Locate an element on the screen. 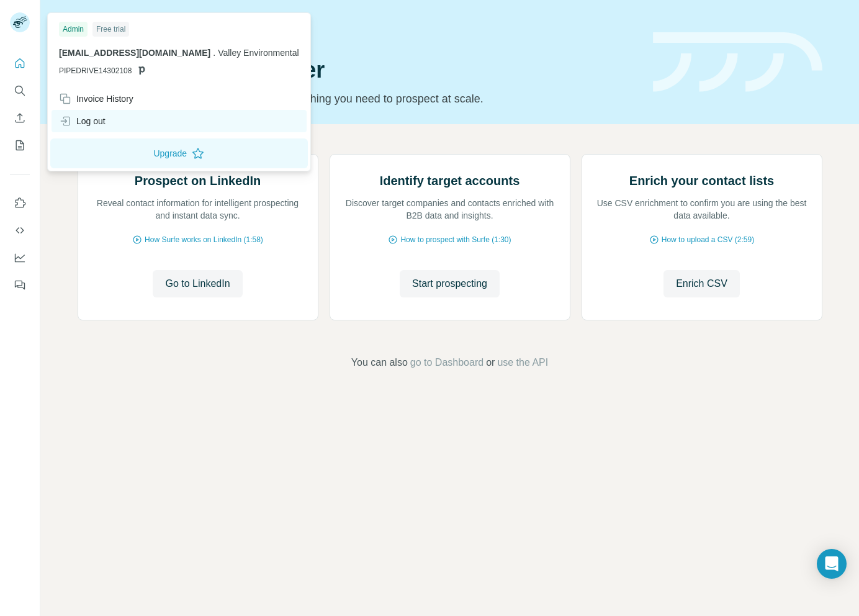 This screenshot has width=859, height=616. span: go to Dashboard is located at coordinates (446, 363).